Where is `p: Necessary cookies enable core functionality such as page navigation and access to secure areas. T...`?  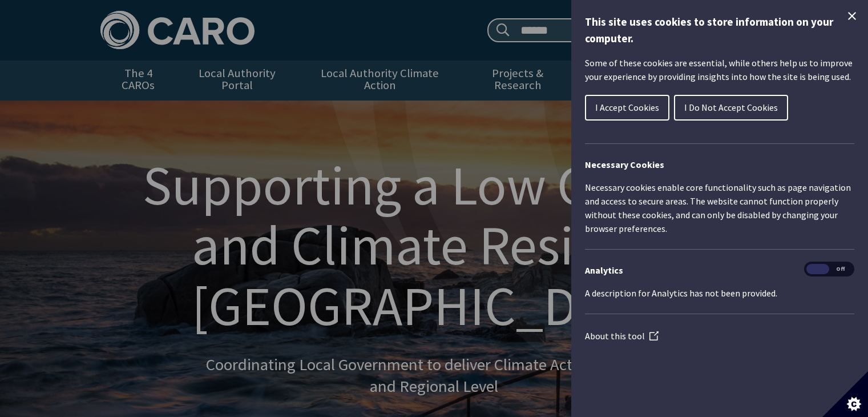 p: Necessary cookies enable core functionality such as page navigation and access to secure areas. T... is located at coordinates (720, 208).